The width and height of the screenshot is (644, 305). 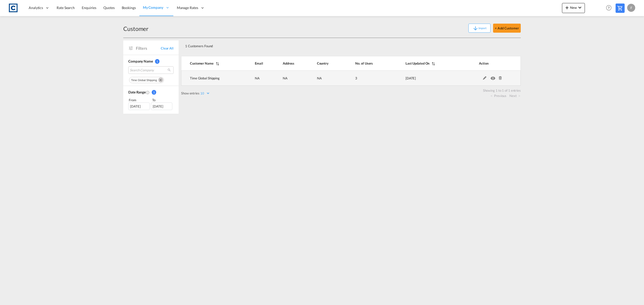 I want to click on div: Help, so click(x=610, y=8).